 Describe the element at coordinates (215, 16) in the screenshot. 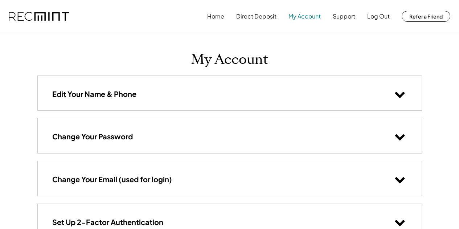

I see `button: Home` at that location.